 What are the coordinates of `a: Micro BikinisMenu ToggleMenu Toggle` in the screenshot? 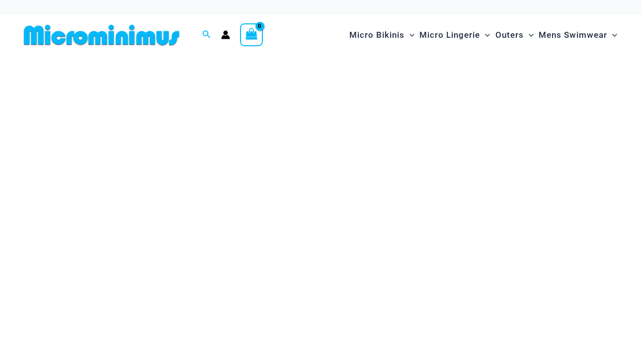 It's located at (381, 35).